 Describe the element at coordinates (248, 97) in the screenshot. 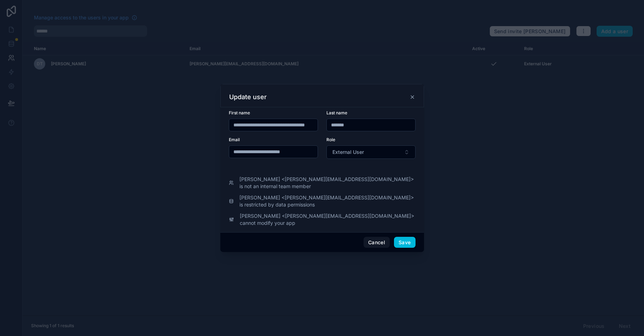

I see `h3: Update user` at that location.